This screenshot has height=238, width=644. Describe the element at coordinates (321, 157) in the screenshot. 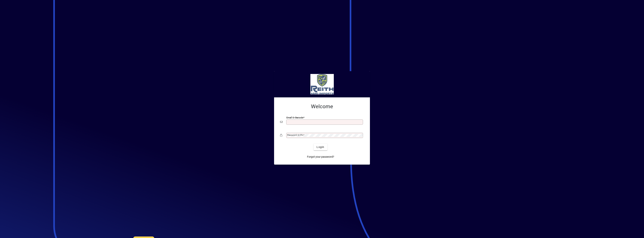

I see `span: Forgot your password?` at that location.